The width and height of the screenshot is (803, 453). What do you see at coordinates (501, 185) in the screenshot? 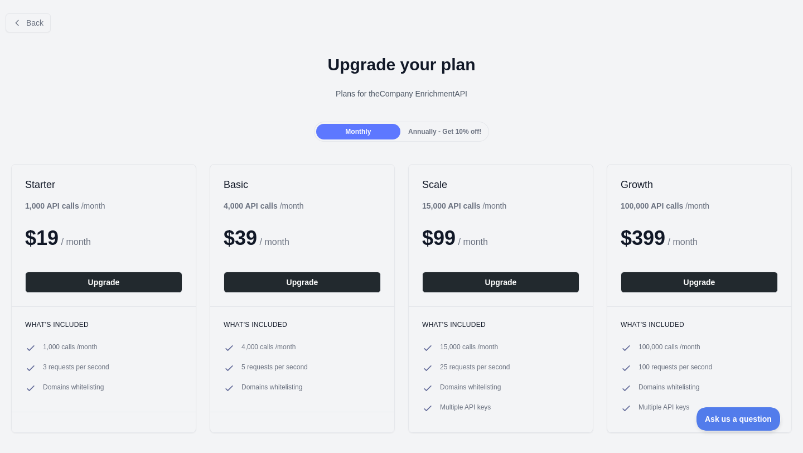
I see `h2: Scale` at bounding box center [501, 185].